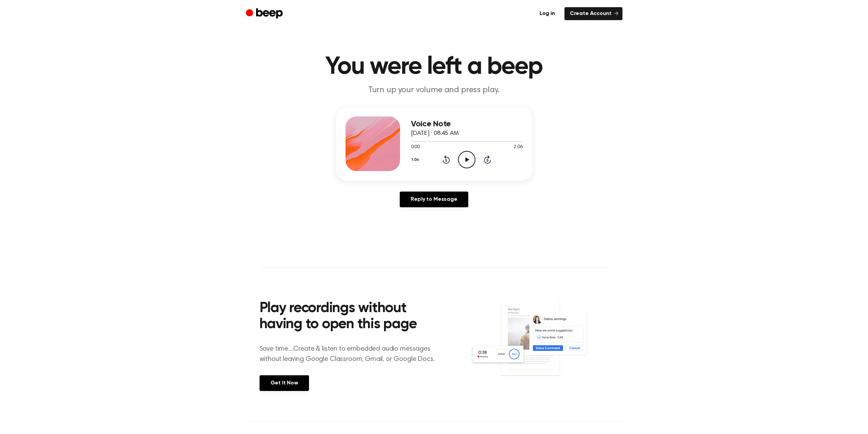 The width and height of the screenshot is (868, 434). Describe the element at coordinates (593, 13) in the screenshot. I see `a: Create Account` at that location.